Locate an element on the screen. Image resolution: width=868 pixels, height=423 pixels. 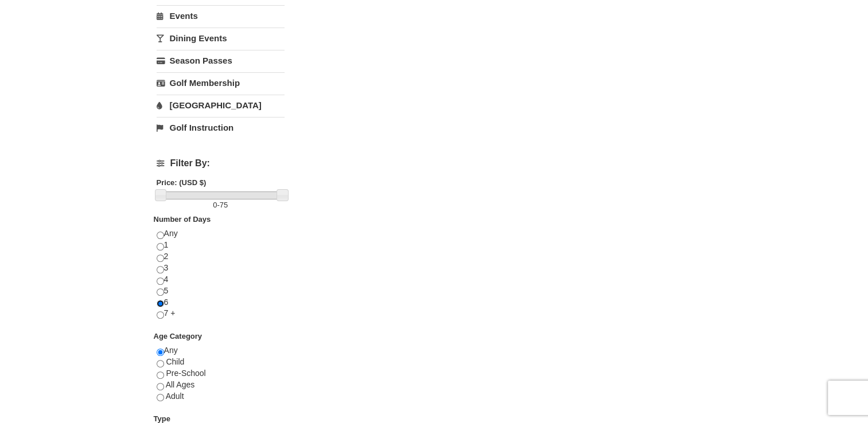
span: 0 is located at coordinates (214, 205).